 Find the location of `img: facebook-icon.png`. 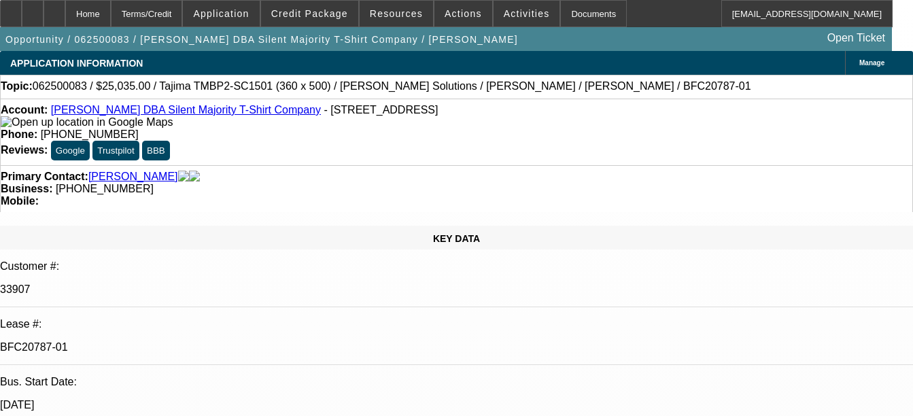

img: facebook-icon.png is located at coordinates (184, 177).